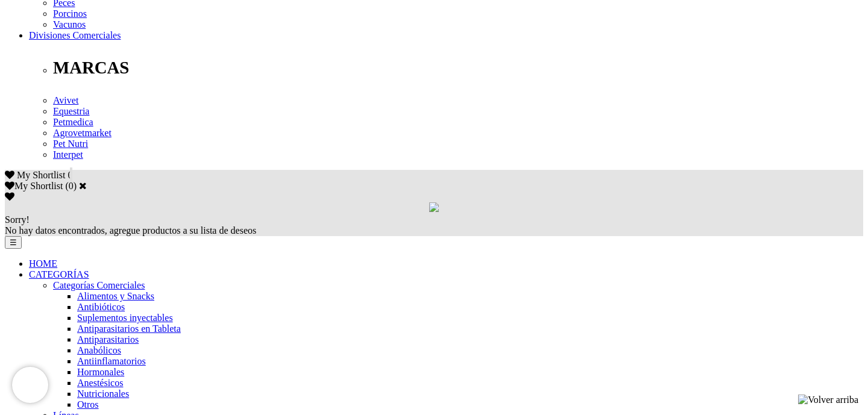 The width and height of the screenshot is (868, 415). What do you see at coordinates (66, 100) in the screenshot?
I see `span: Avivet` at bounding box center [66, 100].